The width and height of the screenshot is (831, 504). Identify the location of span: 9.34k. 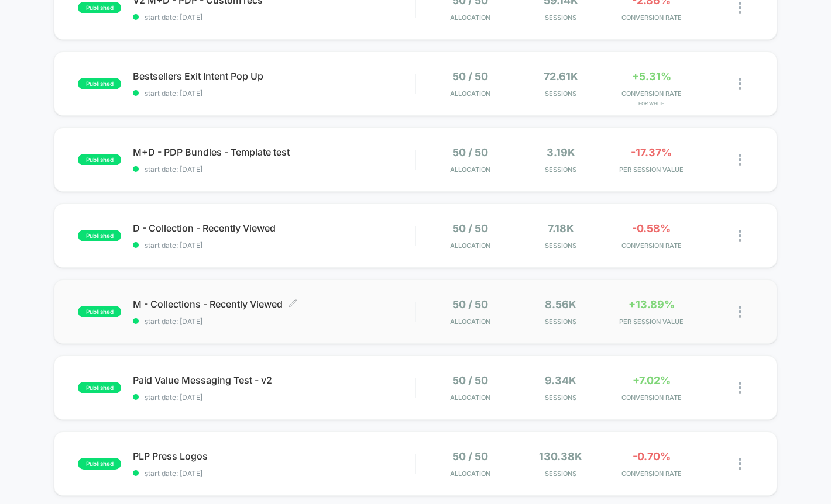
(560, 380).